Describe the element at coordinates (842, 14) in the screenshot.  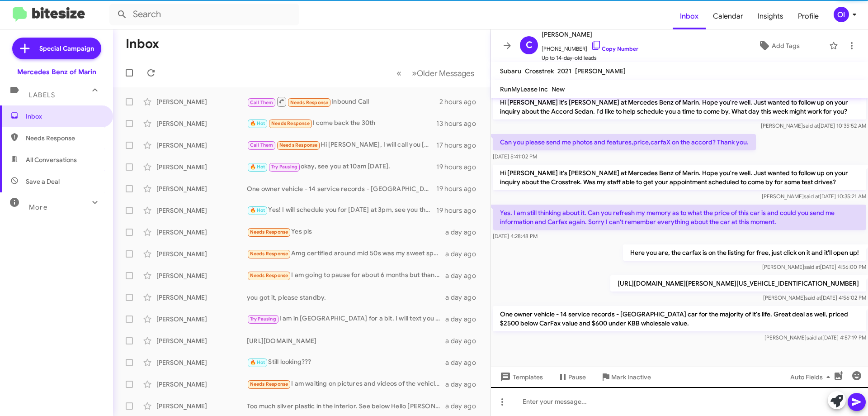
I see `button: OI` at that location.